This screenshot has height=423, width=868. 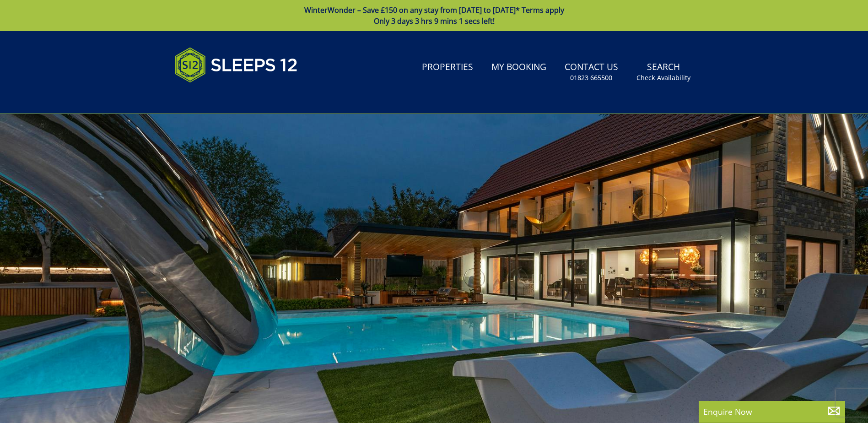 I want to click on small: Check Availability, so click(x=664, y=78).